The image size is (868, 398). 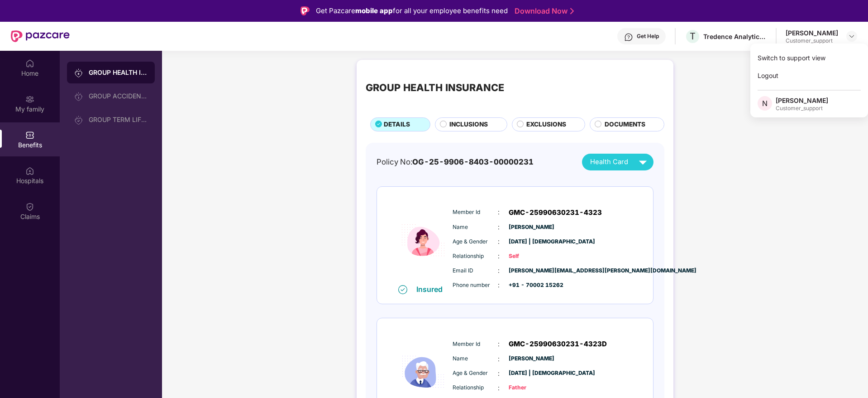 What do you see at coordinates (412, 11) in the screenshot?
I see `div: Get Pazcare for all your employee benefits need` at bounding box center [412, 11].